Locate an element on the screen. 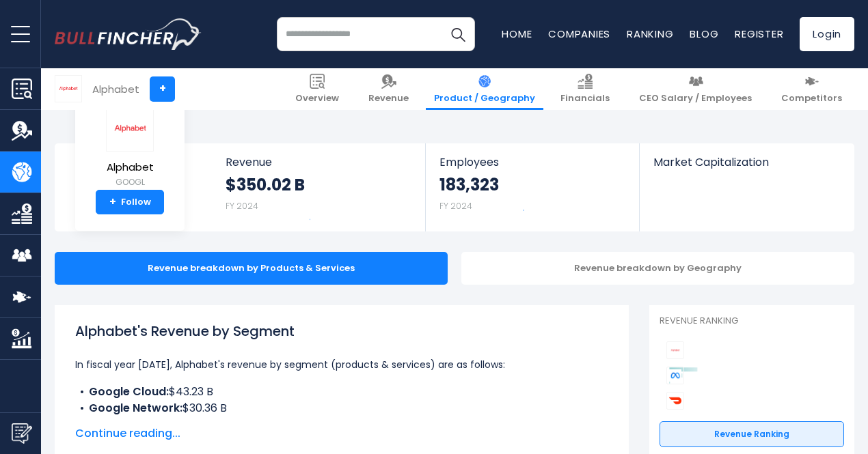  div: Revenue breakdown by Products & Services is located at coordinates (251, 269).